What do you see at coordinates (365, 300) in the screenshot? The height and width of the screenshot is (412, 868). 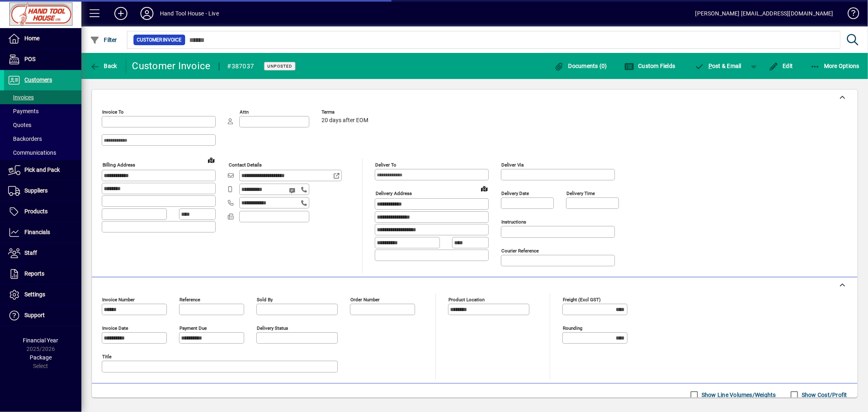 I see `mat-label: Order number` at bounding box center [365, 300].